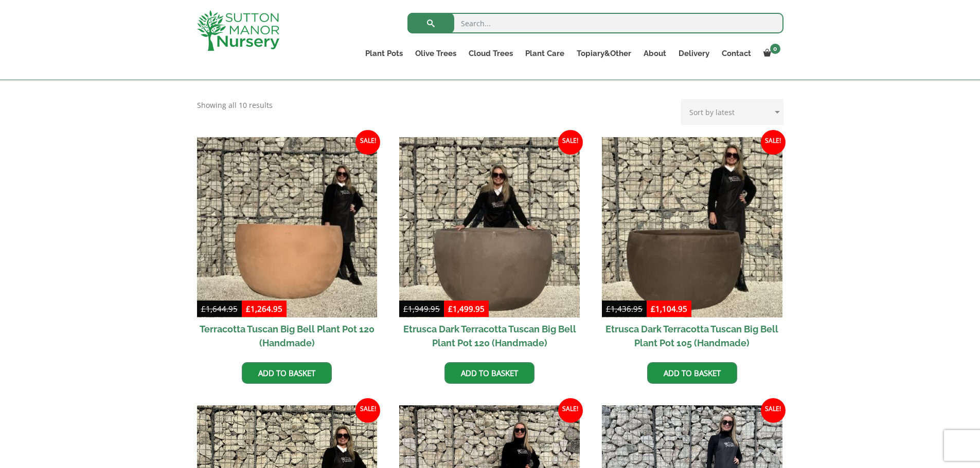  Describe the element at coordinates (436, 54) in the screenshot. I see `a: Olive Trees` at that location.